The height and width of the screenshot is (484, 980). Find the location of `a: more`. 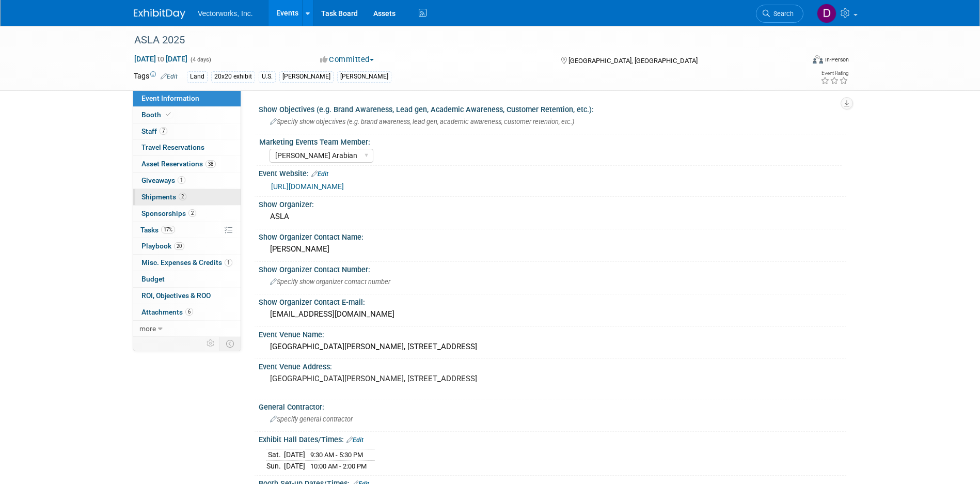

a: more is located at coordinates (187, 328).